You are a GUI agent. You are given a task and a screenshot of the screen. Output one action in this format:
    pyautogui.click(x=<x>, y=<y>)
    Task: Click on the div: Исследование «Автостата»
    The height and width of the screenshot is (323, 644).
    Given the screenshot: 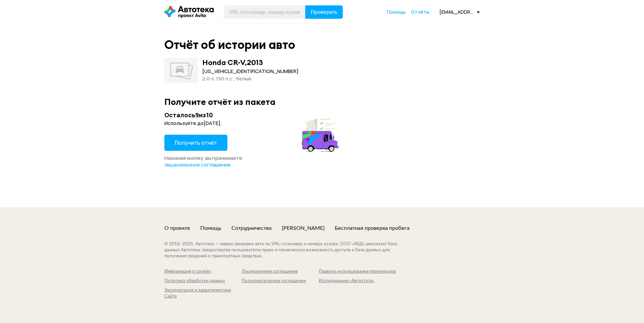 What is the action you would take?
    pyautogui.click(x=357, y=281)
    